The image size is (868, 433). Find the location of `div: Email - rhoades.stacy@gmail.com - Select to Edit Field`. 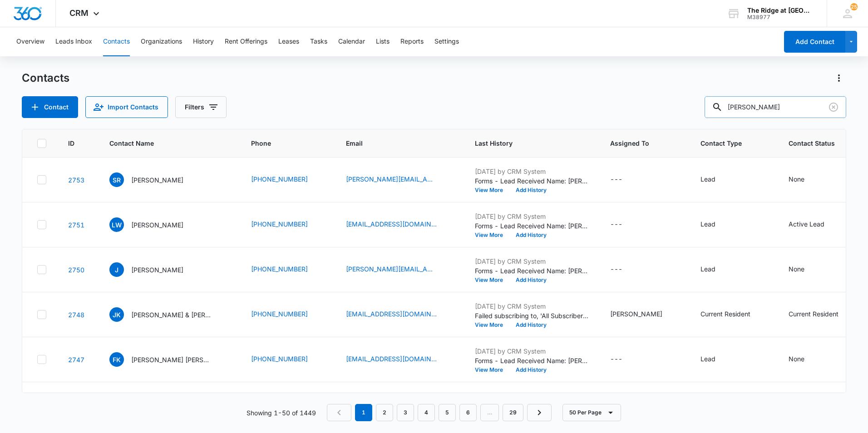

div: Email - rhoades.stacy@gmail.com - Select to Edit Field is located at coordinates (399, 180).